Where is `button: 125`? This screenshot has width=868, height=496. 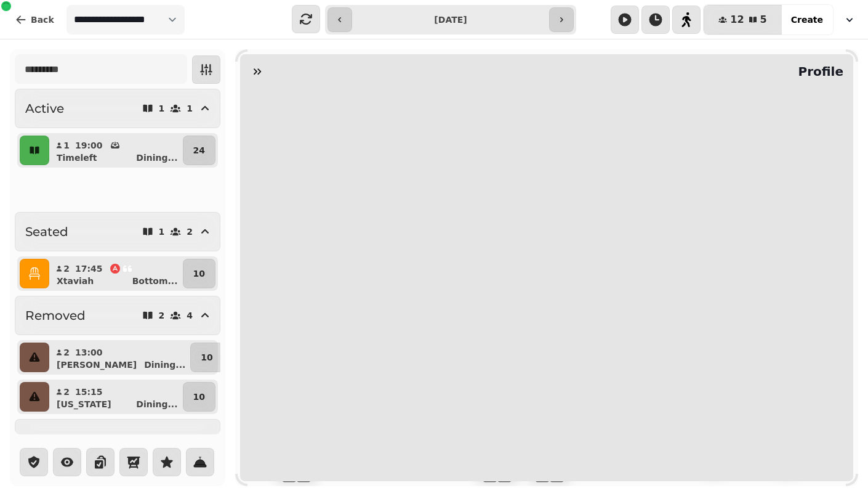 button: 125 is located at coordinates (742, 20).